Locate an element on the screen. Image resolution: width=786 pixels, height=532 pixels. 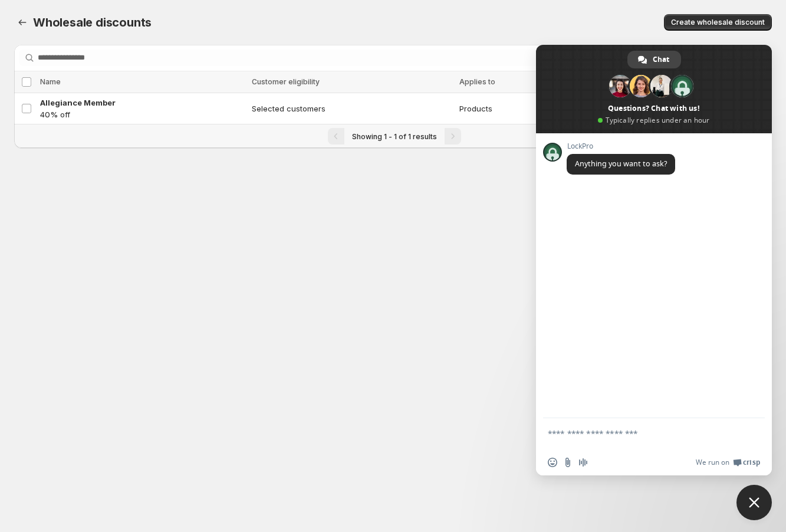
span: Name is located at coordinates (50, 81).